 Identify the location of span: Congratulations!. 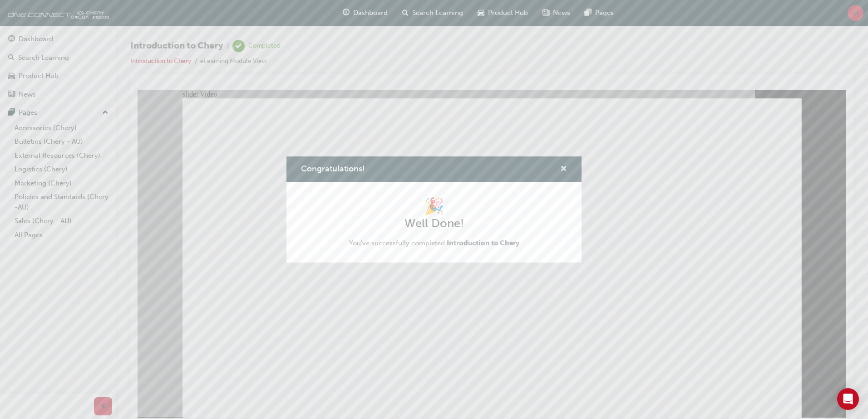
(333, 169).